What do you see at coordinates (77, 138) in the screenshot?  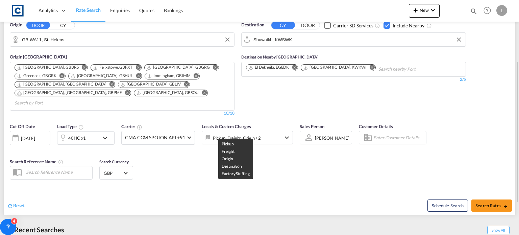 I see `div: 40HC x1` at bounding box center [77, 138].